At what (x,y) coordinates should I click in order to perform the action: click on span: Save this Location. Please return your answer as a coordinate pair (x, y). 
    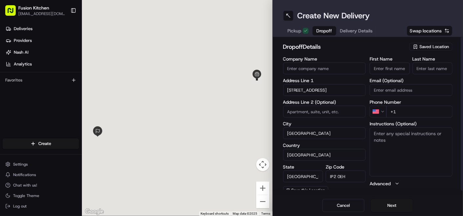
    Looking at the image, I should click on (309, 191).